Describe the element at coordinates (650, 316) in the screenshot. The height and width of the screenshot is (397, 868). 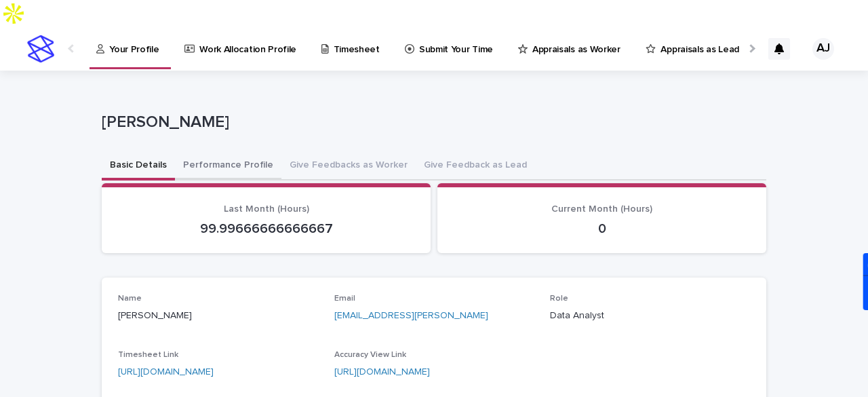
I see `p: Data Analyst` at that location.